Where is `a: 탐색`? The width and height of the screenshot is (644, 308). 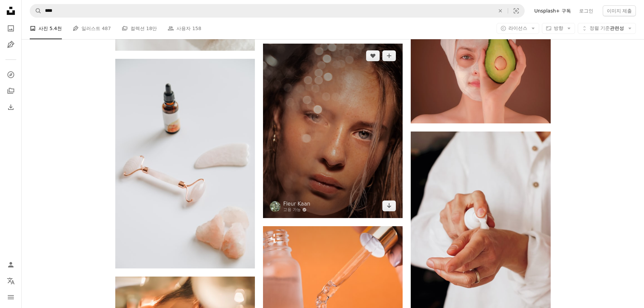
a: 탐색 is located at coordinates (11, 75).